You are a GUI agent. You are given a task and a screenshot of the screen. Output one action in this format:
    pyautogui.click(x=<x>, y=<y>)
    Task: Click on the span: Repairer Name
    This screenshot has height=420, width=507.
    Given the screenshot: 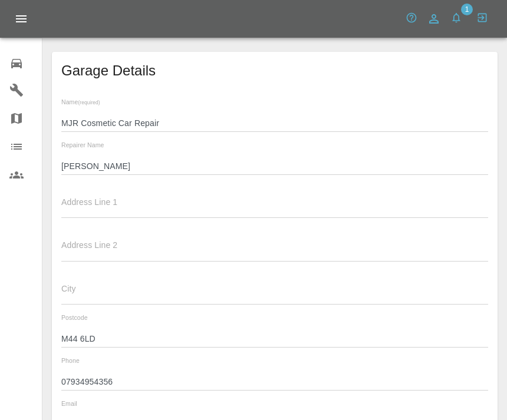 What is the action you would take?
    pyautogui.click(x=83, y=145)
    